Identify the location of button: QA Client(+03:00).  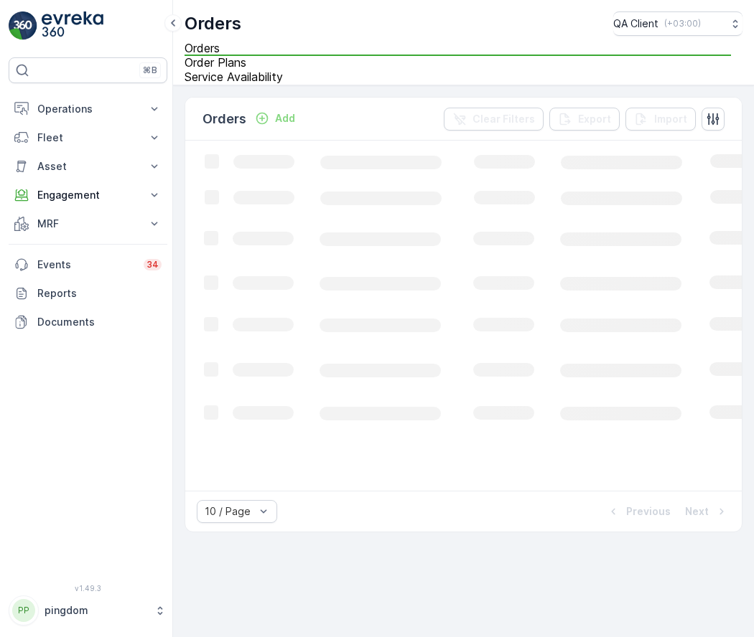
(678, 24).